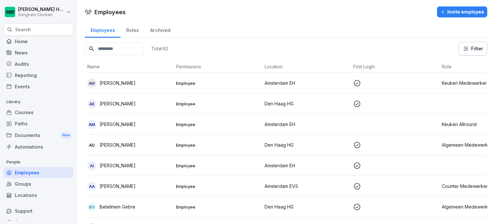 This screenshot has width=495, height=224. Describe the element at coordinates (159, 48) in the screenshot. I see `p: Total: 62` at that location.